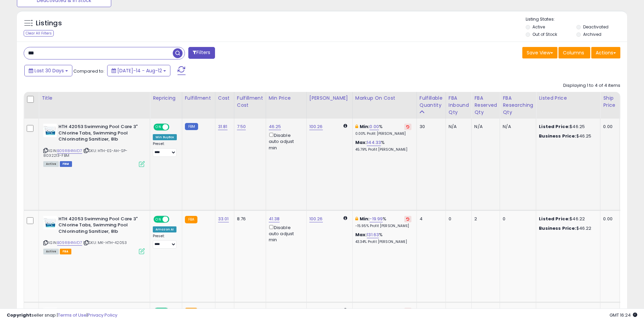 This screenshot has height=322, width=644. Describe the element at coordinates (623, 315) in the screenshot. I see `span: 2025-09-12 16:24 GMT` at that location.